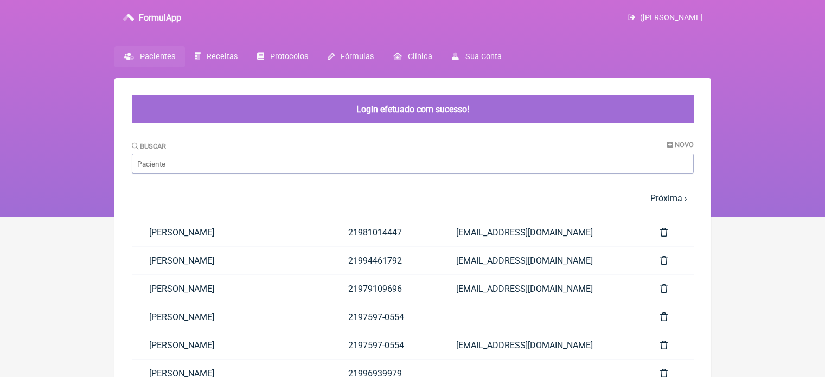 The width and height of the screenshot is (825, 377). Describe the element at coordinates (216, 56) in the screenshot. I see `a: Receitas` at that location.